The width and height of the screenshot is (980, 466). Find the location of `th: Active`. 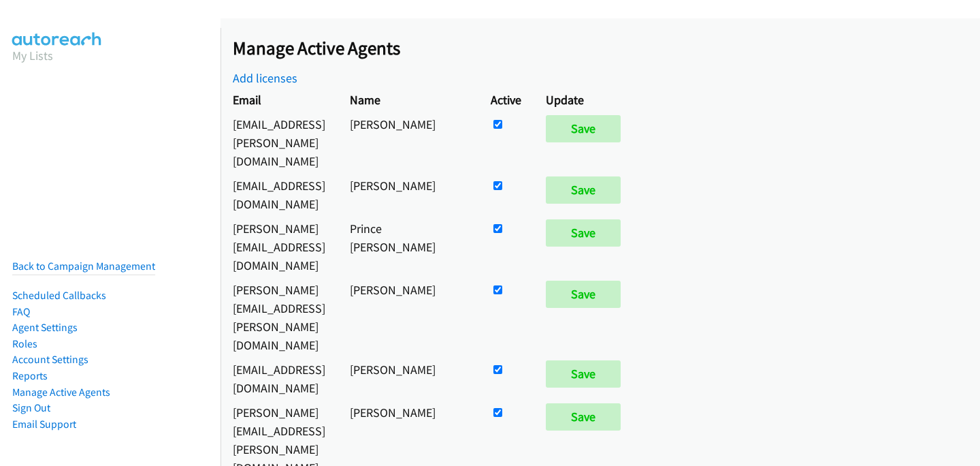

th: Active is located at coordinates (505, 100).